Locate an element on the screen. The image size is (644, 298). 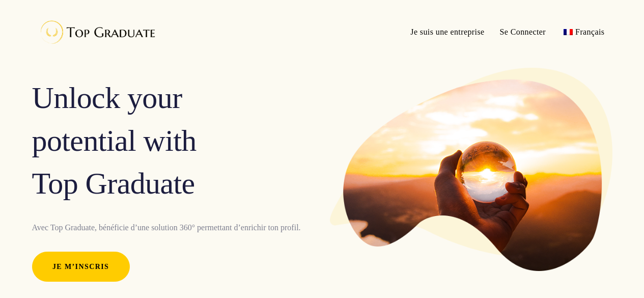
p: Avec Top Graduate, bénéficie d’une solution 360° permettant d’enrichir ton profil. is located at coordinates (173, 227).